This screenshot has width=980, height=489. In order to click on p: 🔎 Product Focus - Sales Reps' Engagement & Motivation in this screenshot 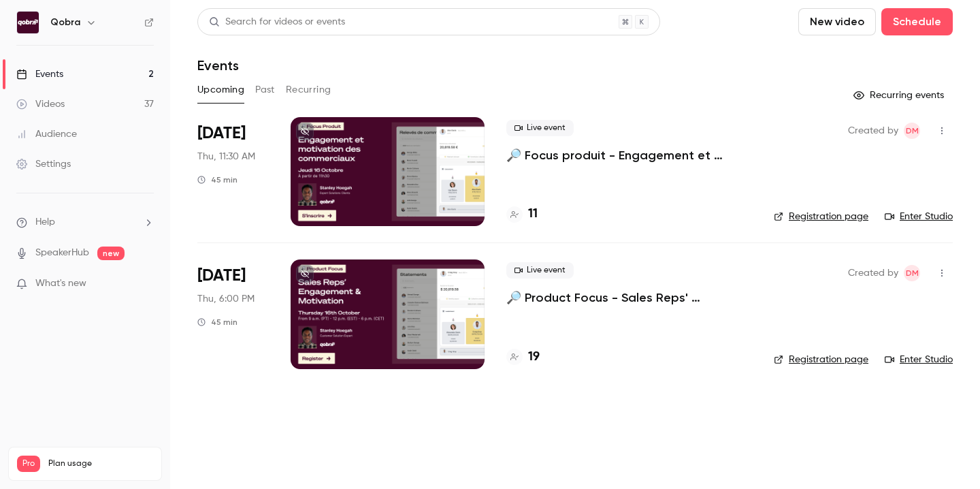, I will do `click(629, 298)`.